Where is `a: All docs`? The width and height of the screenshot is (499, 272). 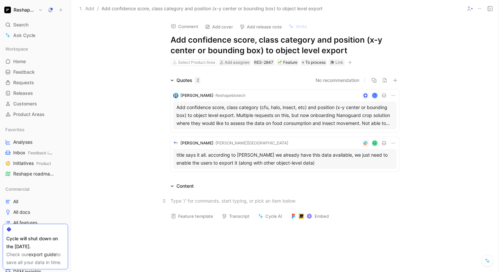
a: All docs is located at coordinates (35, 212).